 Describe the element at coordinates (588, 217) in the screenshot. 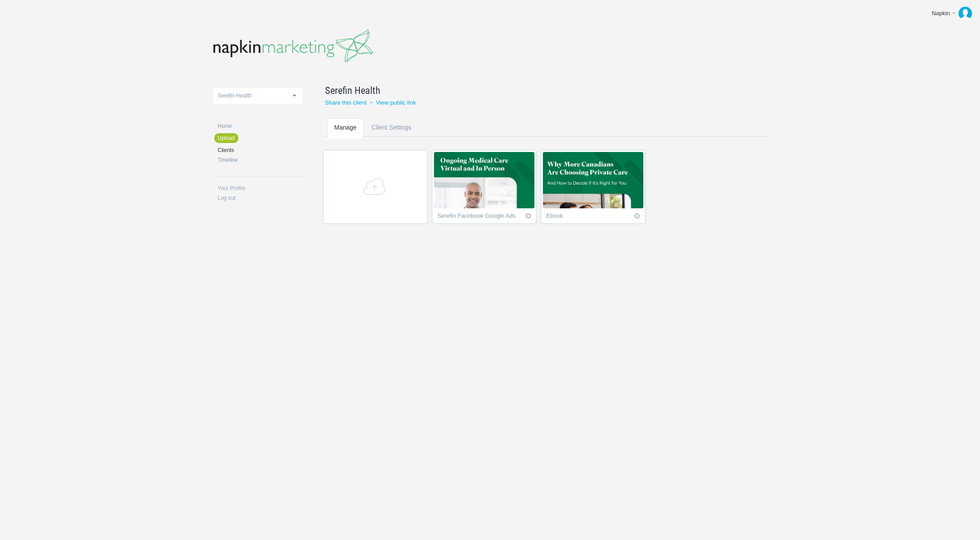

I see `div: Ebook` at that location.